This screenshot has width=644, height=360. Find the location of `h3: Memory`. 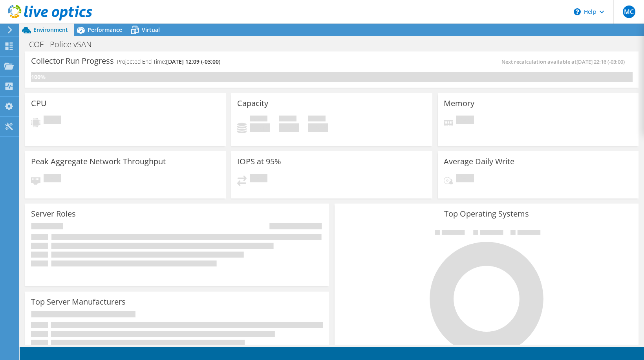

h3: Memory is located at coordinates (459, 104).